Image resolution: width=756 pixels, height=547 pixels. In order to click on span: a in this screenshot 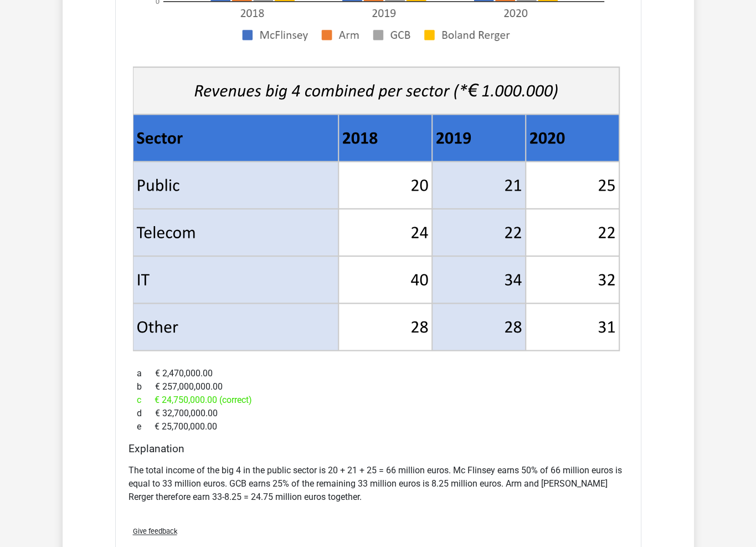, I will do `click(146, 374)`.